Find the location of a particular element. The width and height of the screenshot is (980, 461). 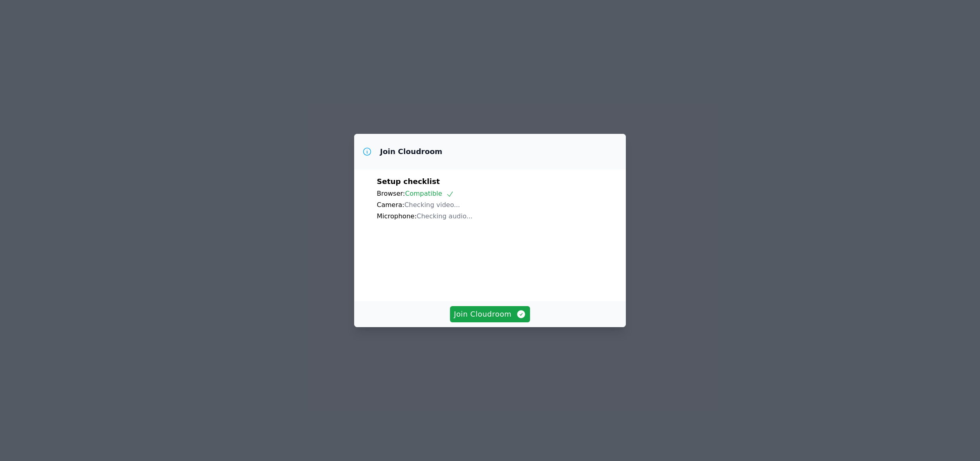

span: Browser: is located at coordinates (391, 194).